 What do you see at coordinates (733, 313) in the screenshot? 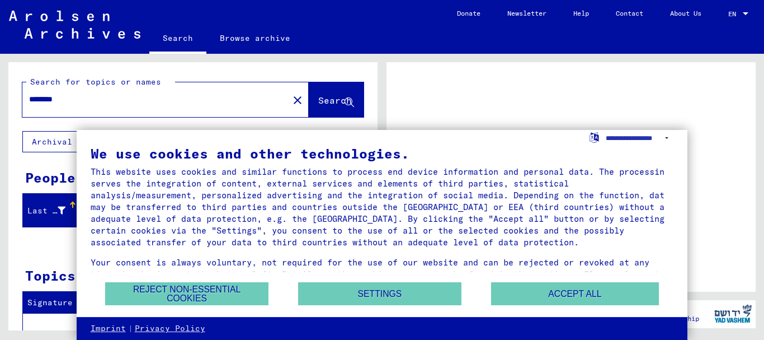
I see `img: yv_logo.png` at bounding box center [733, 313].